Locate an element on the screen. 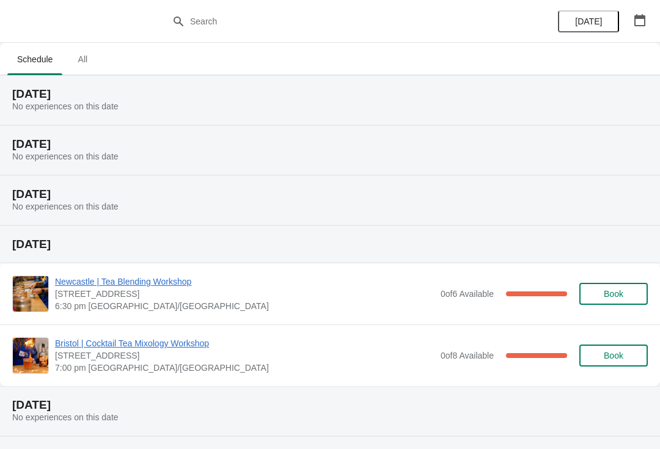  img: Newcastle | Tea Blending Workshop | 123 Grainger Street, Newcastle upon Tyne, NE1 5AE | 6:30 pm E... is located at coordinates (31, 294).